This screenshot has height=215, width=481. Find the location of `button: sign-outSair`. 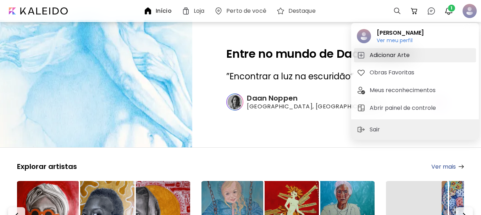

button: sign-outSair is located at coordinates (370, 130).